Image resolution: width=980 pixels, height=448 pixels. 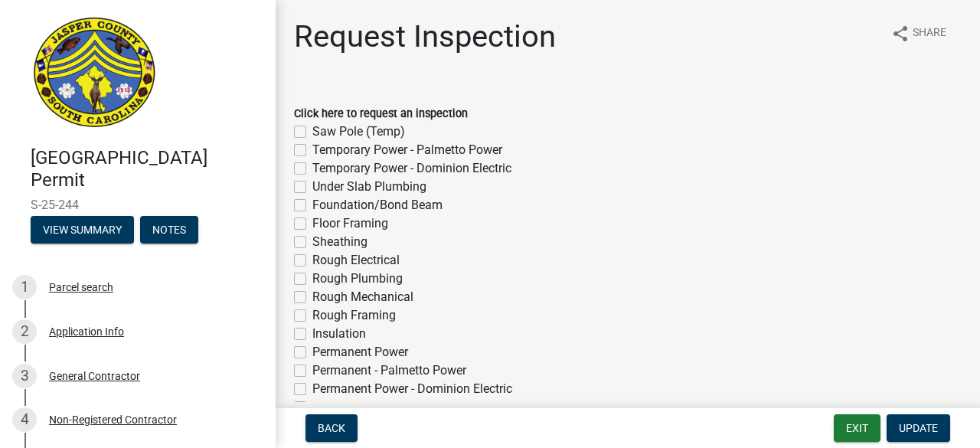 What do you see at coordinates (856, 428) in the screenshot?
I see `button: Exit` at bounding box center [856, 428].